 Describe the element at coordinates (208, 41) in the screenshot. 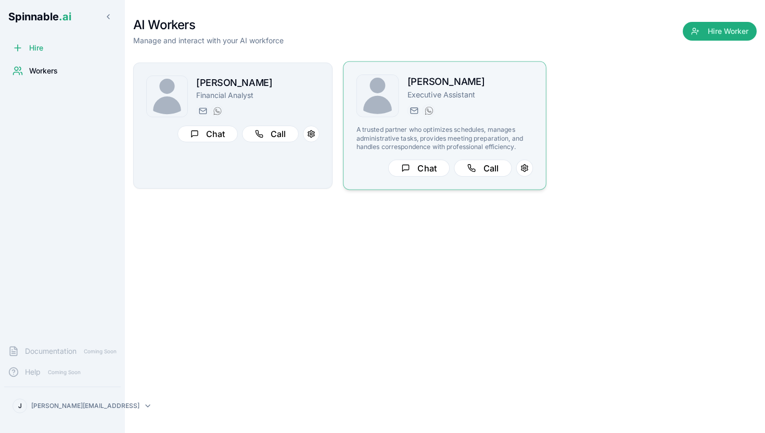

I see `p: Manage and interact with your AI workforce` at that location.